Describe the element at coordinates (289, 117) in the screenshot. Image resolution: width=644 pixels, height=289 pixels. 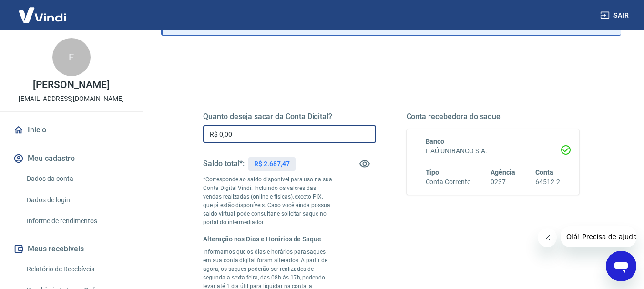
I see `h5: Quanto deseja sacar da Conta Digital?` at that location.